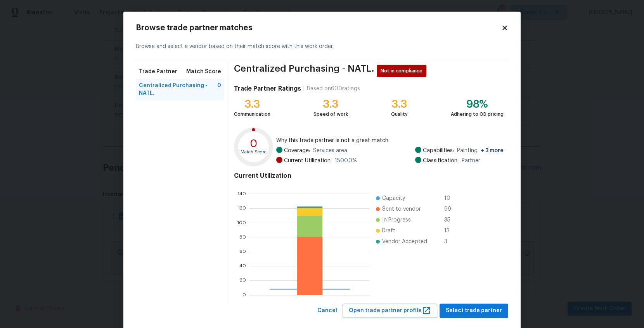  Describe the element at coordinates (345, 161) in the screenshot. I see `span: 1500.0 %` at that location.